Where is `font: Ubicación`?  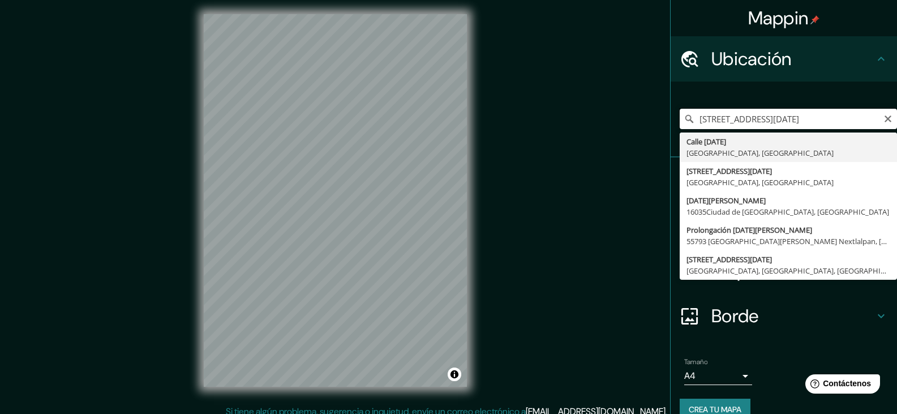
font: Ubicación is located at coordinates (752, 59).